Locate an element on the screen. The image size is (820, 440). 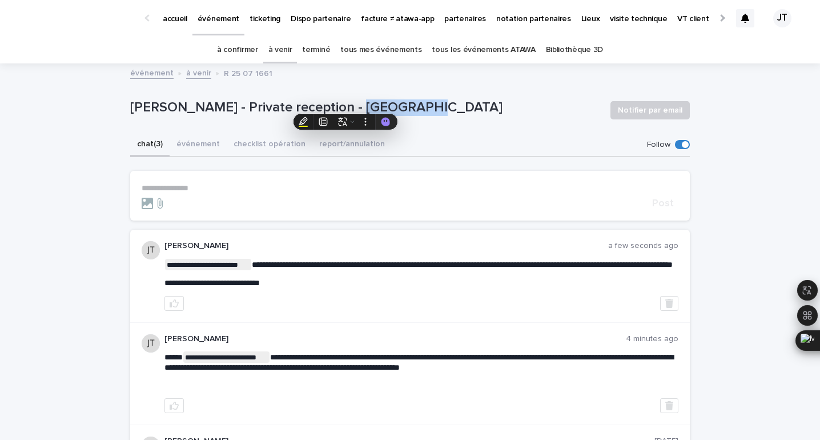
a: tous les événements ATAWA is located at coordinates (483, 50).